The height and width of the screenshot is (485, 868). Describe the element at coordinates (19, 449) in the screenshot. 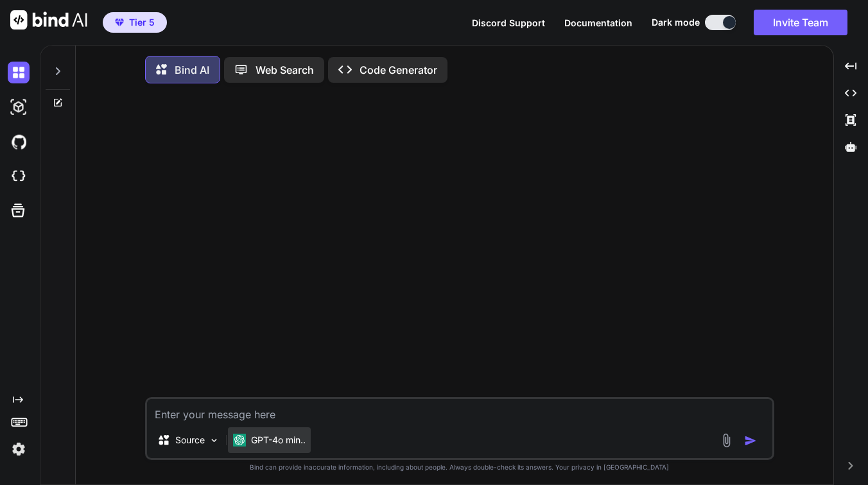

I see `img: settings` at that location.